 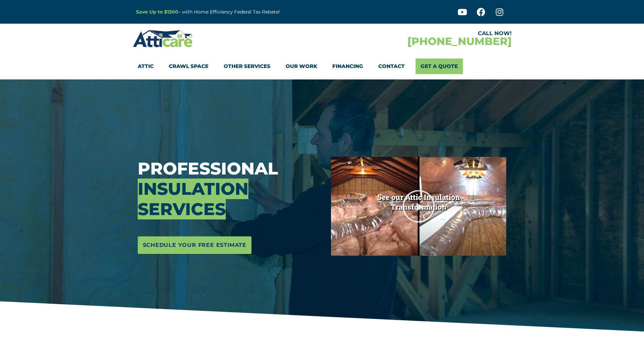 I want to click on a: Schedule Your Free Estimate, so click(x=195, y=245).